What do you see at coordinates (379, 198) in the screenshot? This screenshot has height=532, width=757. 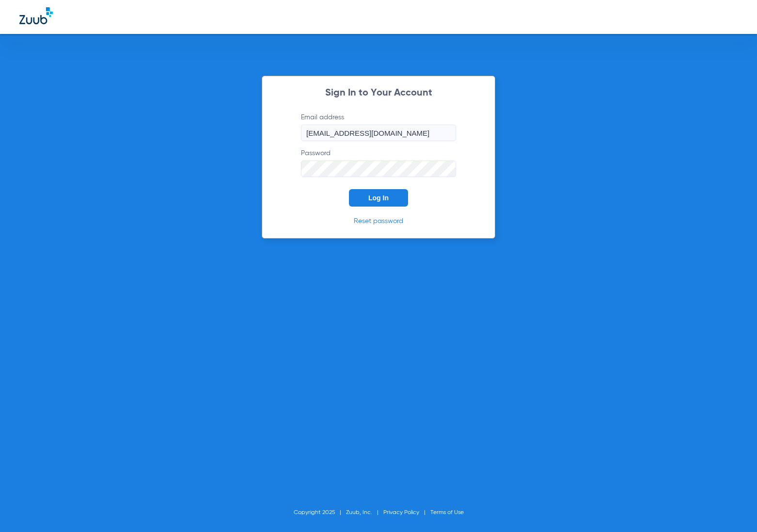 I see `button: Log In` at bounding box center [379, 198].